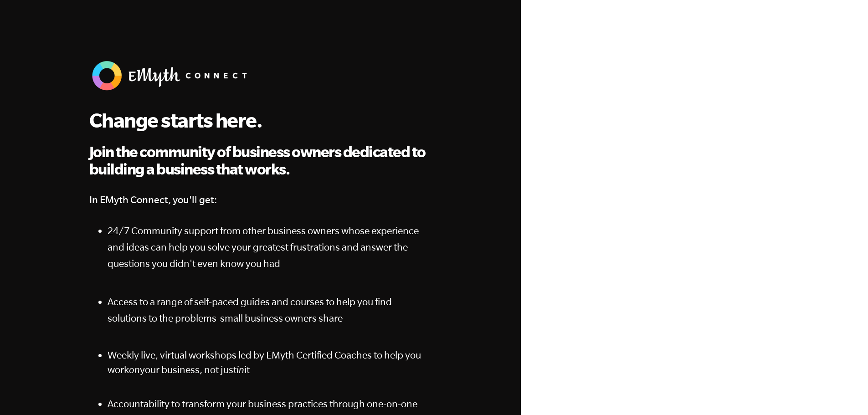 The width and height of the screenshot is (868, 415). What do you see at coordinates (240, 369) in the screenshot?
I see `em: in` at bounding box center [240, 369].